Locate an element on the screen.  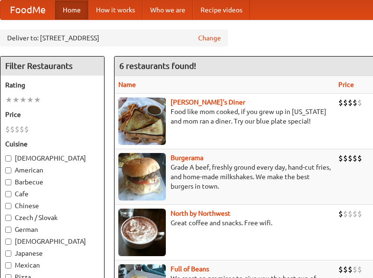
input: American is located at coordinates (8, 170).